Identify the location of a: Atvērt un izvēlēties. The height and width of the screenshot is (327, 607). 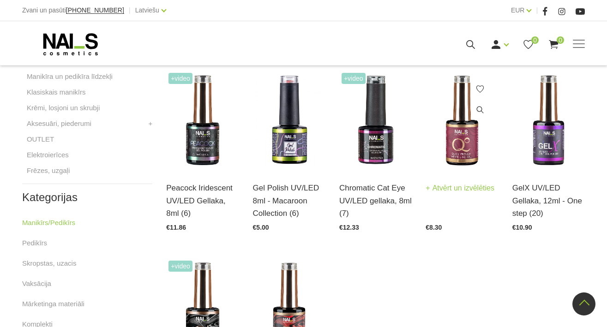
(460, 188).